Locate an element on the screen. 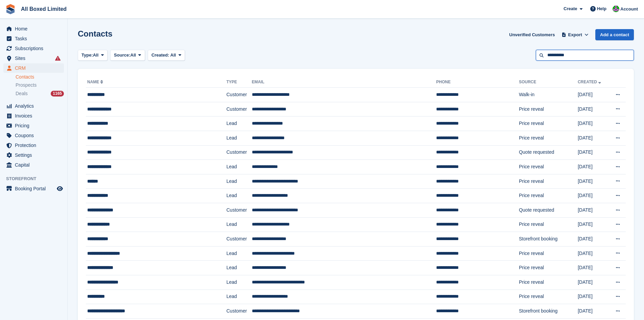  div: 1165 is located at coordinates (57, 93).